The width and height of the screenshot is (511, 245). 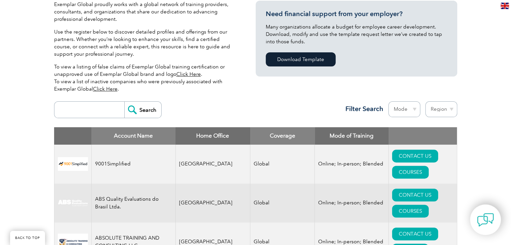 I want to click on th: Mode of Training: activate to sort column ascending, so click(x=352, y=136).